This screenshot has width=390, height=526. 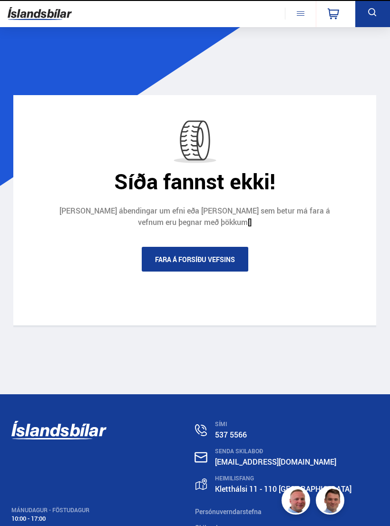 What do you see at coordinates (201, 484) in the screenshot?
I see `img: gp4YpyYFnEr45R34.svg` at bounding box center [201, 484].